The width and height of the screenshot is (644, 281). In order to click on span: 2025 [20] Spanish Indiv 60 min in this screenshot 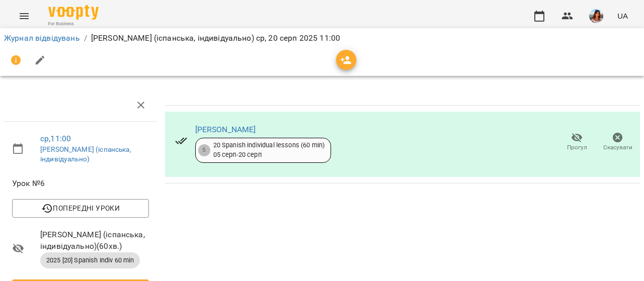, I will do `click(90, 261)`.